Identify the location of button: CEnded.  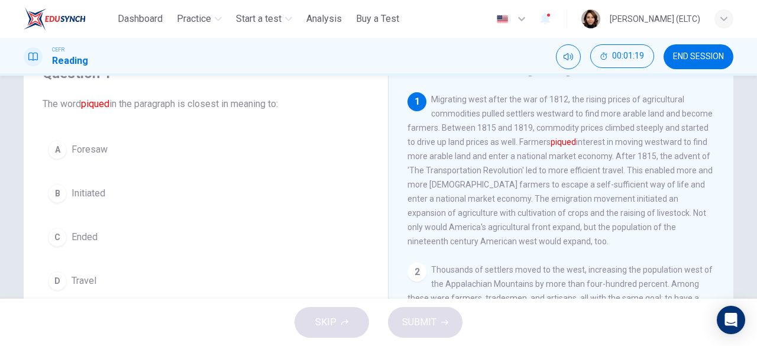
(206, 237).